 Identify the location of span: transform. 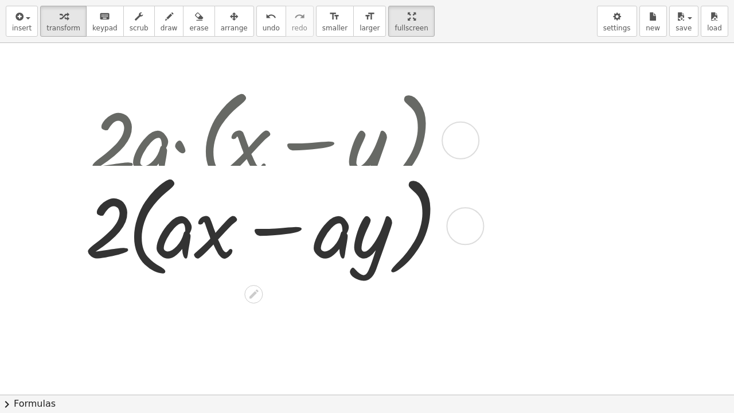
(63, 28).